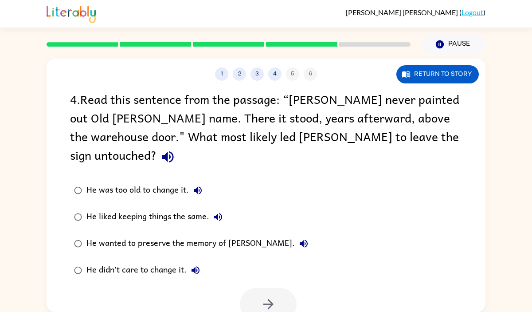 This screenshot has width=532, height=312. What do you see at coordinates (196, 270) in the screenshot?
I see `button: He didn't care to change it.` at bounding box center [196, 270].